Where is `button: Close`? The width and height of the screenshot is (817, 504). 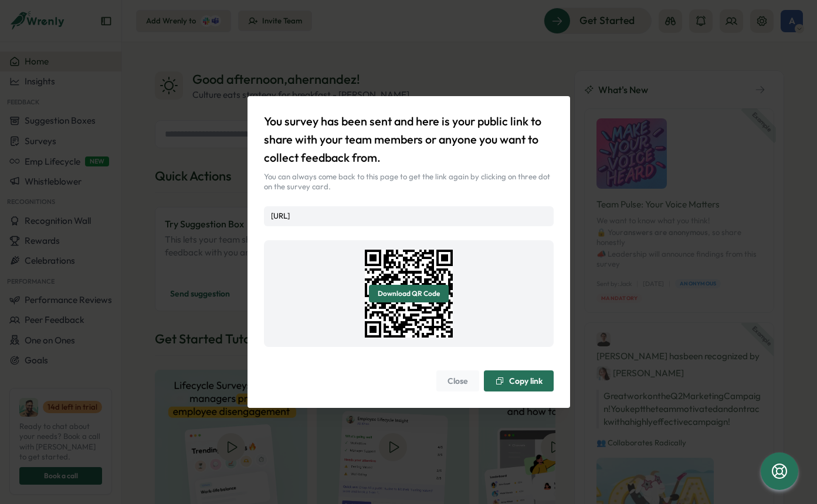 button: Close is located at coordinates (458, 381).